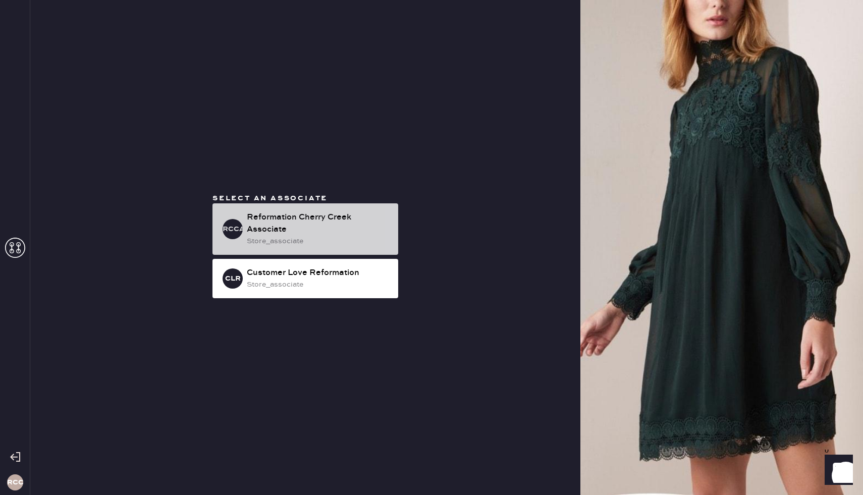  Describe the element at coordinates (270, 198) in the screenshot. I see `span: Select an associate` at that location.